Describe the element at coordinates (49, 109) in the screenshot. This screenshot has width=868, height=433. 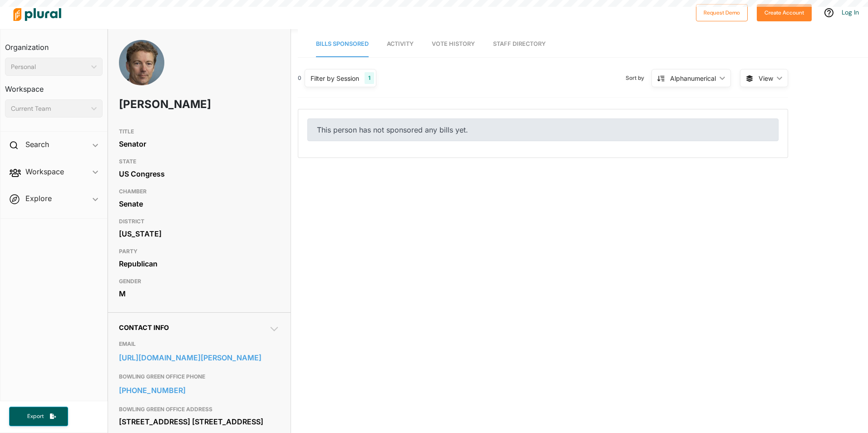
I see `div: Current Team` at that location.